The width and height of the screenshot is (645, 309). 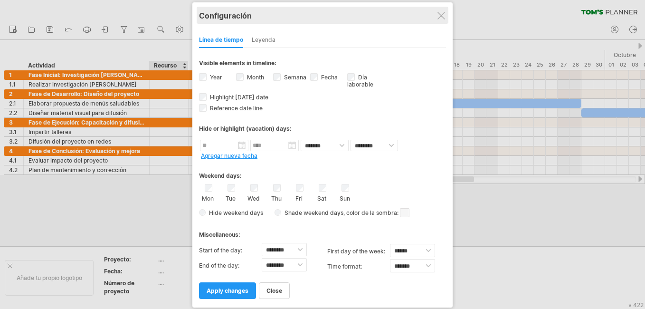 What do you see at coordinates (221, 40) in the screenshot?
I see `div: Línea de tiempo` at bounding box center [221, 40].